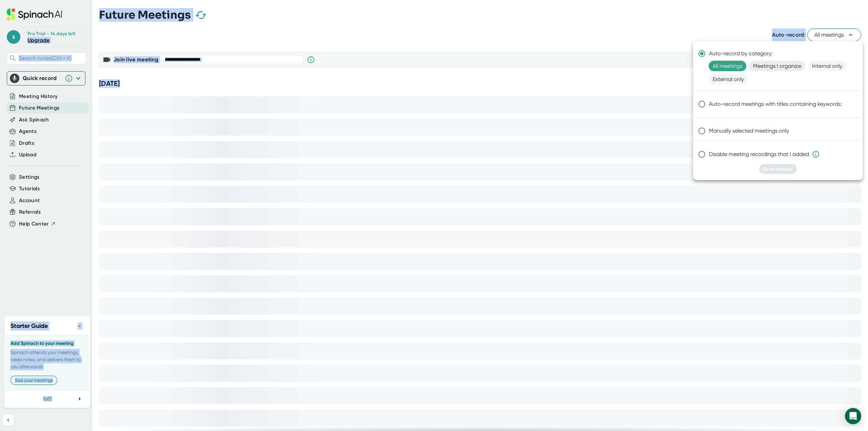 This screenshot has width=868, height=431. I want to click on span: All meetings, so click(727, 66).